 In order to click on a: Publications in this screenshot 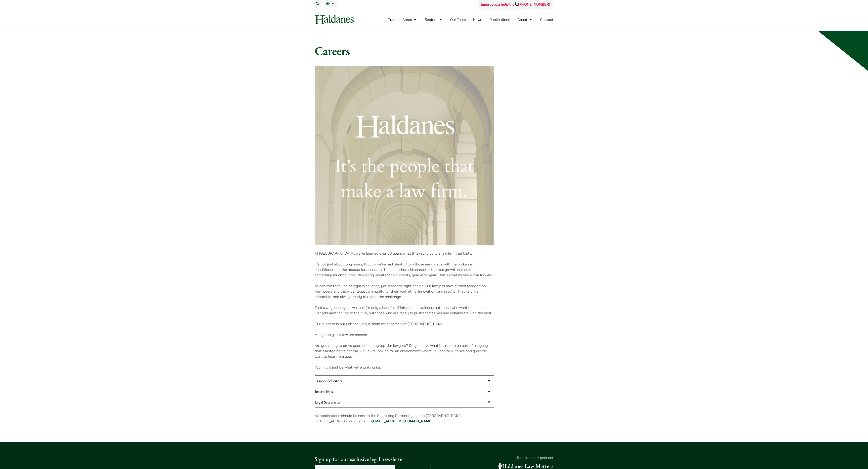, I will do `click(500, 19)`.